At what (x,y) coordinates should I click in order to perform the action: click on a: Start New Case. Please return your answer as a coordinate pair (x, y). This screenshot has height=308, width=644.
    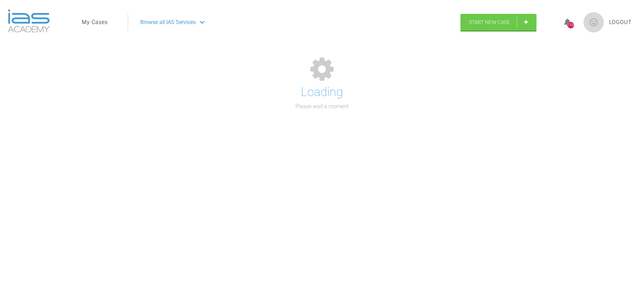
    Looking at the image, I should click on (499, 22).